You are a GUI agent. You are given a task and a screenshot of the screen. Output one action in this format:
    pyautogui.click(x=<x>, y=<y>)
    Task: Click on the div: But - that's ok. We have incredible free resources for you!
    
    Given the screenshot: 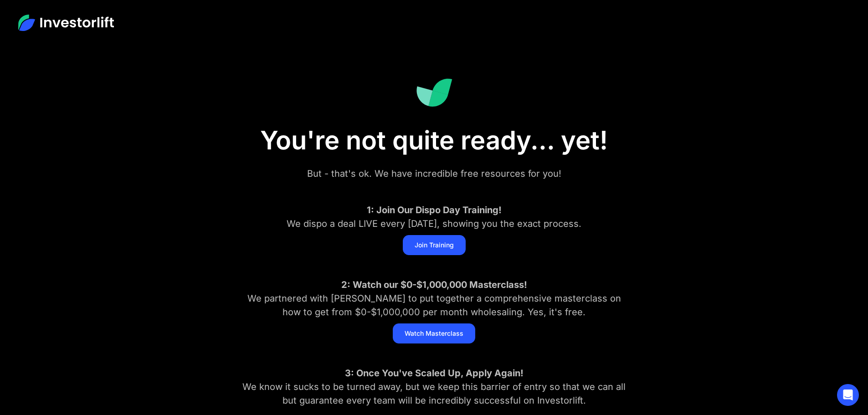 What is the action you would take?
    pyautogui.click(x=434, y=174)
    